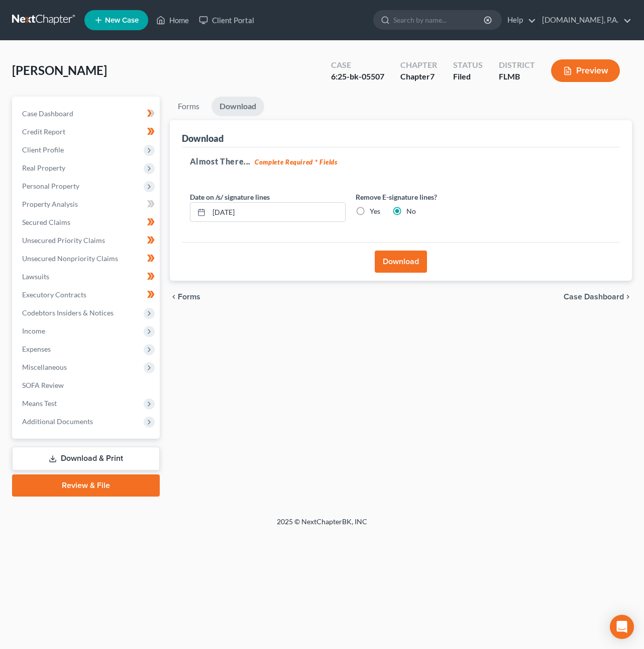  I want to click on a: Secured Claims, so click(87, 222).